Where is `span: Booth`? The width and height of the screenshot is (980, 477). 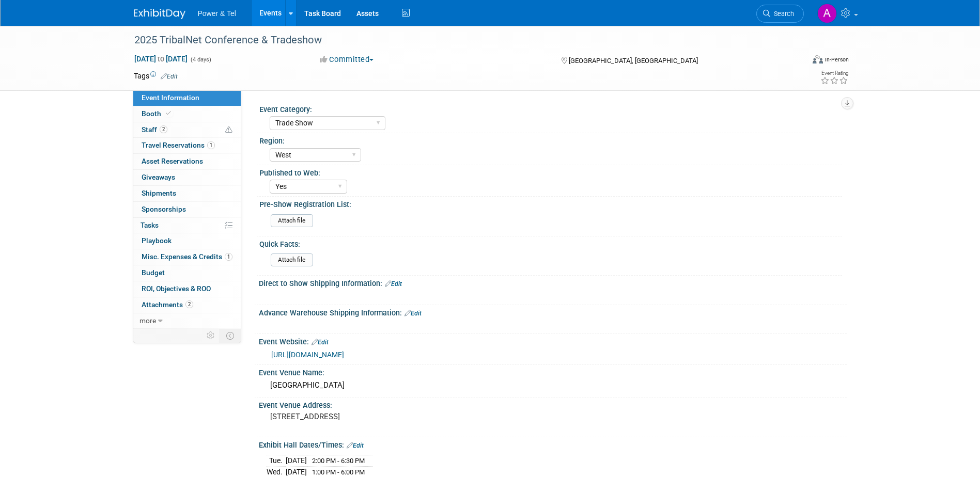 span: Booth is located at coordinates (157, 113).